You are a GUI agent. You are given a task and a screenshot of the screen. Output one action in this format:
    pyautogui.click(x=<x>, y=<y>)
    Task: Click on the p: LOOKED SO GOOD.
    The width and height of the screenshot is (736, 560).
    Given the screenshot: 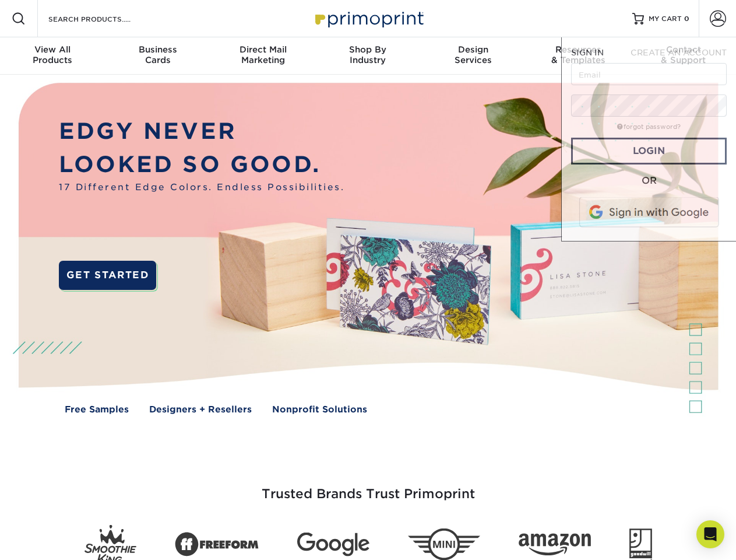 What is the action you would take?
    pyautogui.click(x=202, y=164)
    